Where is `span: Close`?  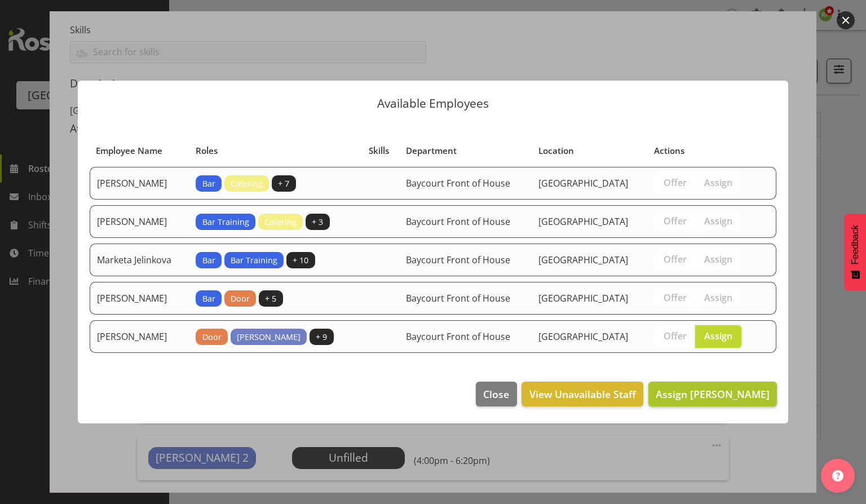 span: Close is located at coordinates (497, 394).